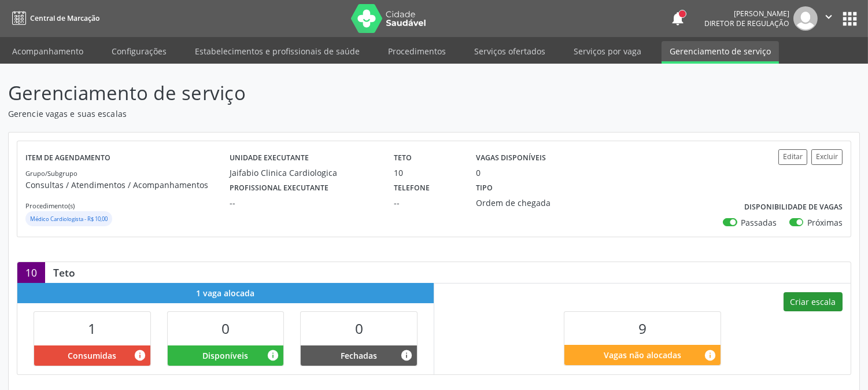 This screenshot has width=868, height=390. What do you see at coordinates (225, 355) in the screenshot?
I see `span: Disponíveis` at bounding box center [225, 355].